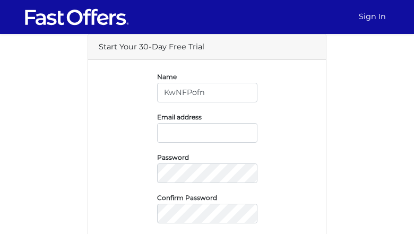 This screenshot has width=414, height=234. I want to click on div: Start Your 30-Day Free Trial, so click(207, 47).